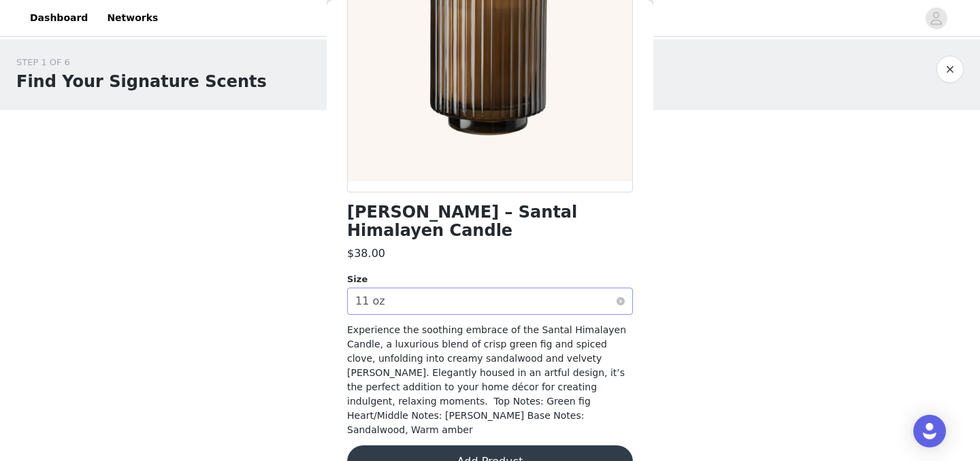  Describe the element at coordinates (370, 301) in the screenshot. I see `div: 11 oz` at that location.